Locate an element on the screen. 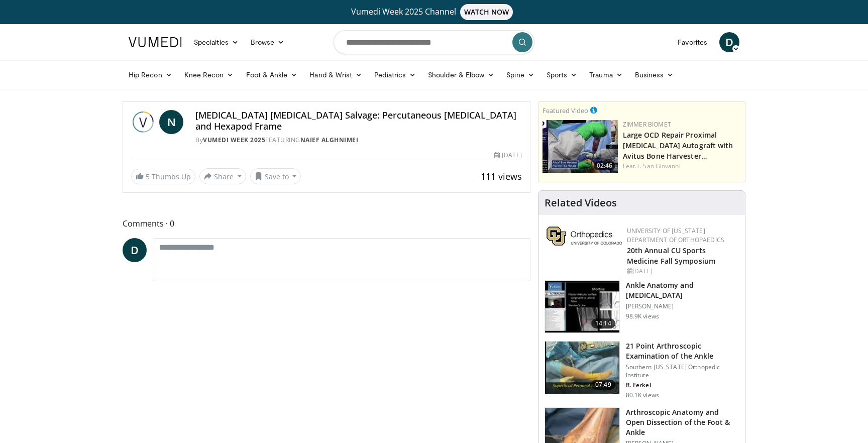  input: Search topics, interventions is located at coordinates (434, 42).